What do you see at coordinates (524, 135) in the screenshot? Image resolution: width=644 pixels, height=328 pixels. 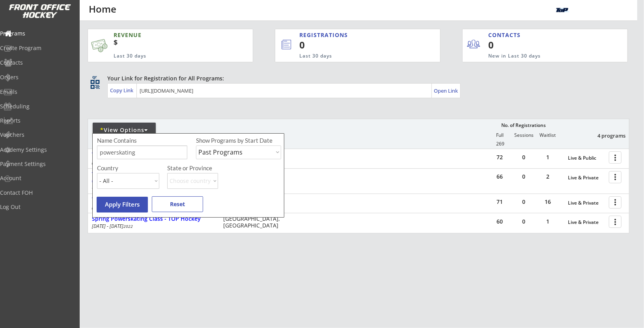 I see `div: Sessions` at bounding box center [524, 135].